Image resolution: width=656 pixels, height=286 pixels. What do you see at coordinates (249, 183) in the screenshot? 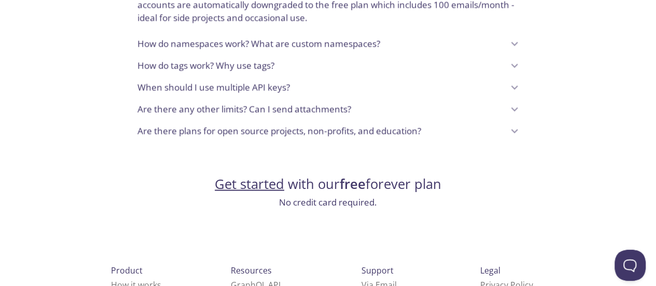
I see `a: Get started` at bounding box center [249, 183].